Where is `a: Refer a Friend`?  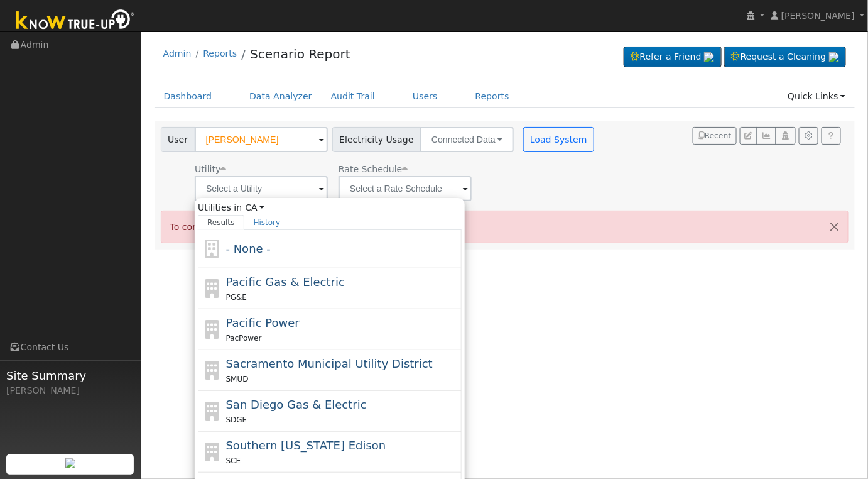
a: Refer a Friend is located at coordinates (673, 57).